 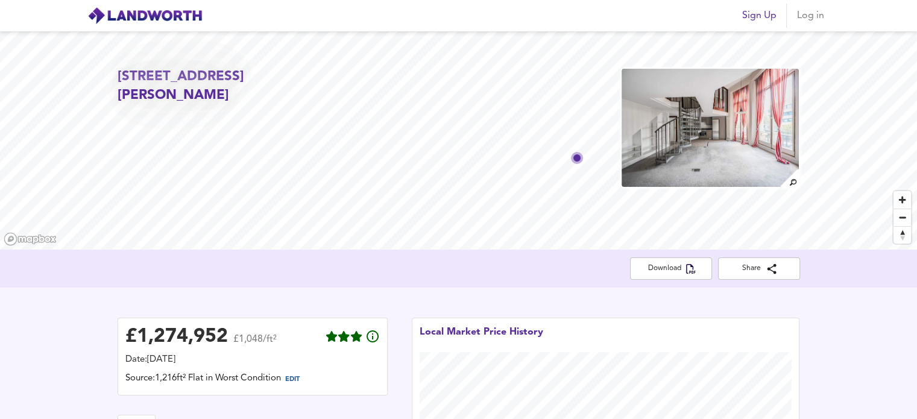 What do you see at coordinates (759, 16) in the screenshot?
I see `span: Sign Up` at bounding box center [759, 16].